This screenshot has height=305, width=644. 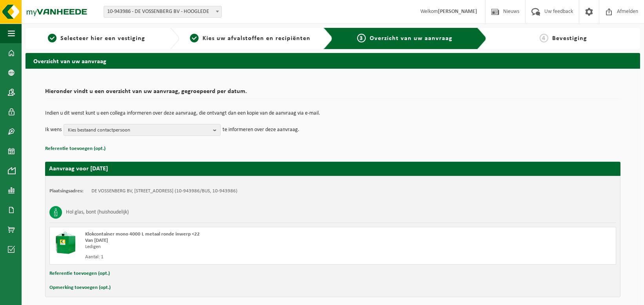 I want to click on div: Aantal: 1, so click(x=224, y=257).